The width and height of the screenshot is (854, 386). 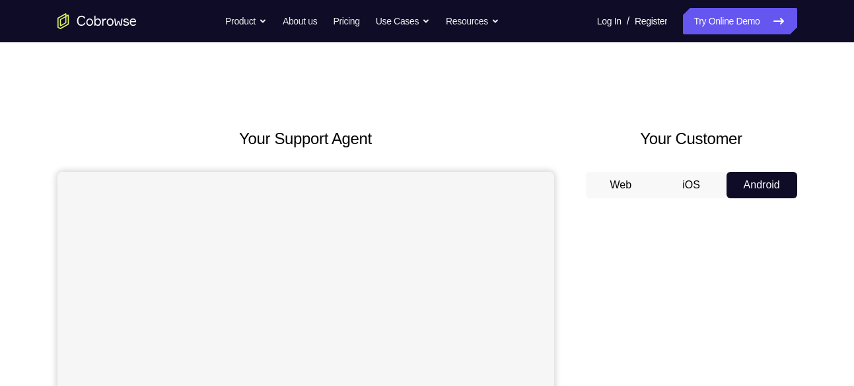 I want to click on a: Register, so click(x=650, y=21).